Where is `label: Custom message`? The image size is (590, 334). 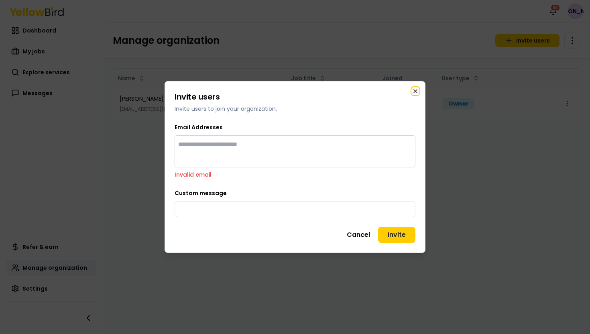
label: Custom message is located at coordinates (201, 193).